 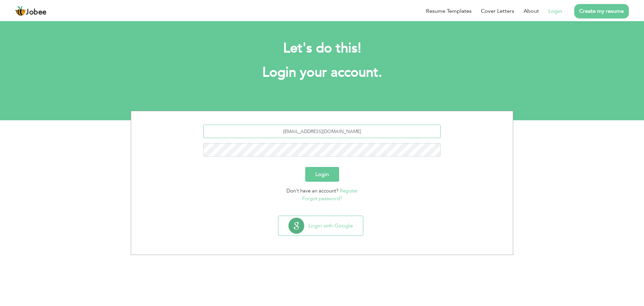 I want to click on h2: Let's do this!, so click(x=322, y=48).